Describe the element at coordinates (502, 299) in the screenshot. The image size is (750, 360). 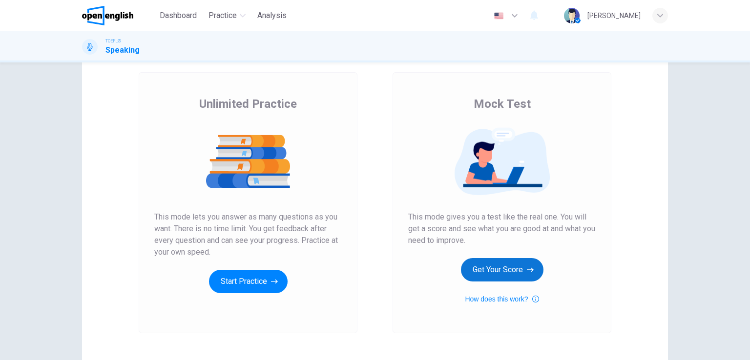
I see `button: How does this work?` at that location.